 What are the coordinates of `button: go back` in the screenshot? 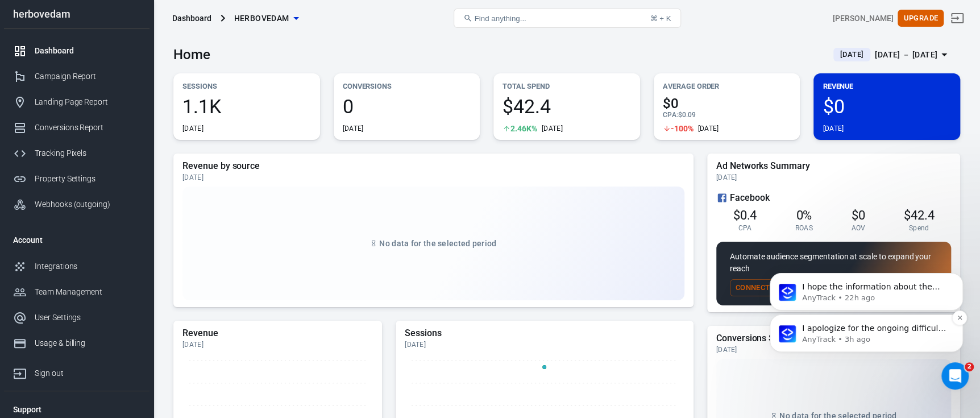 It's located at (18, 15).